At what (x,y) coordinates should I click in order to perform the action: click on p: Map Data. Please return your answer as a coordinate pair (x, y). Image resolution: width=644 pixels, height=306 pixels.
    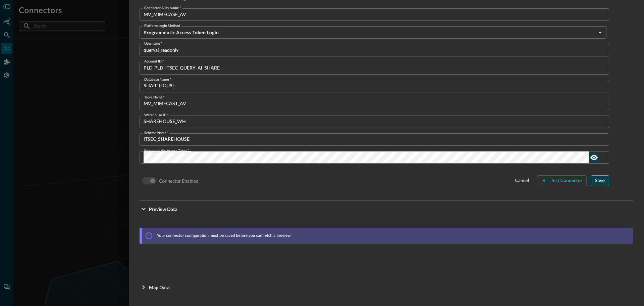
    Looking at the image, I should click on (159, 287).